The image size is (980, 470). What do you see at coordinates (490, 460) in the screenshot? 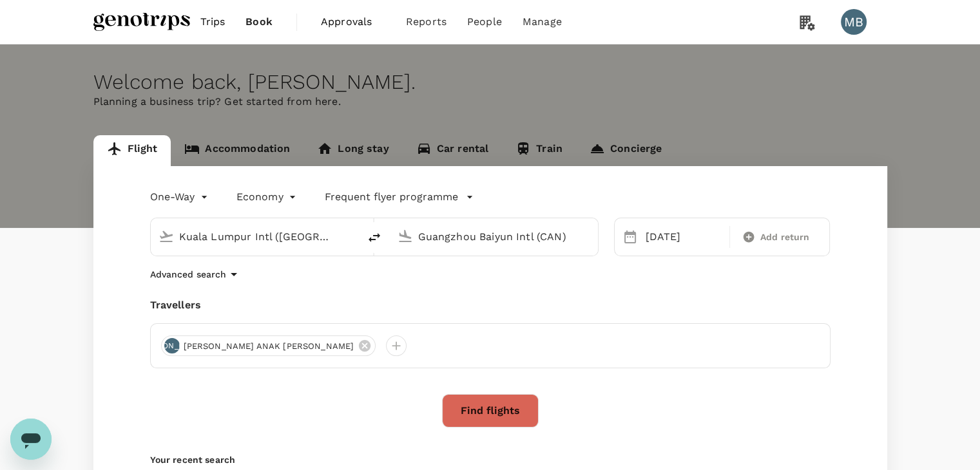
I see `p: Your recent search` at bounding box center [490, 460].